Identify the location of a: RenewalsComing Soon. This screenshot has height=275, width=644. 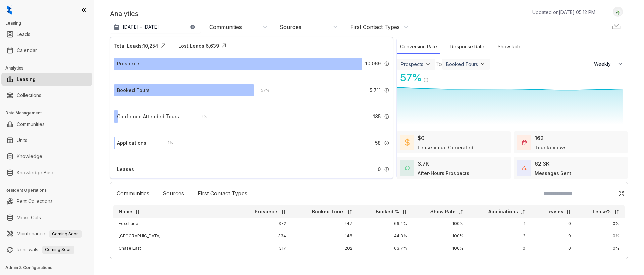
(45, 250).